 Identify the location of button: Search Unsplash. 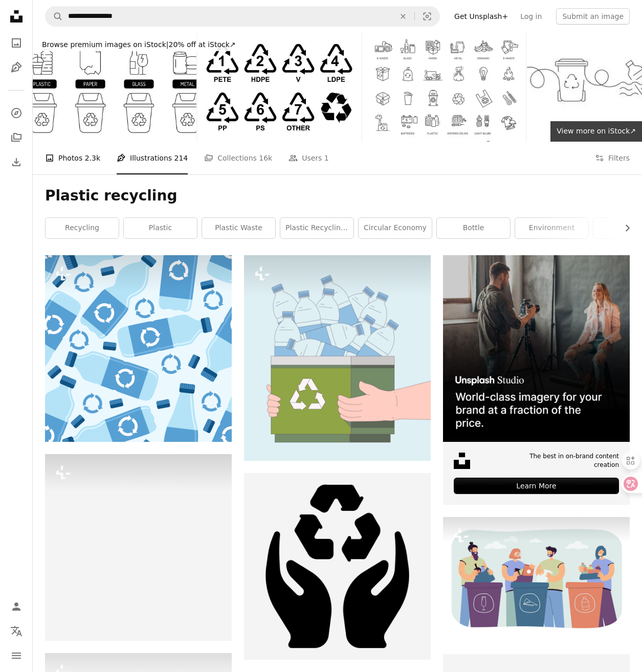
(54, 16).